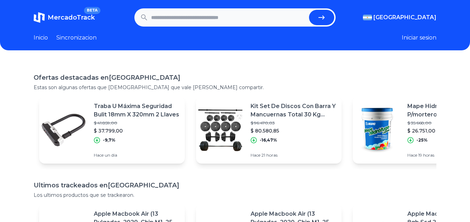 This screenshot has height=222, width=470. What do you see at coordinates (64, 17) in the screenshot?
I see `a: MercadoTrackBETA` at bounding box center [64, 17].